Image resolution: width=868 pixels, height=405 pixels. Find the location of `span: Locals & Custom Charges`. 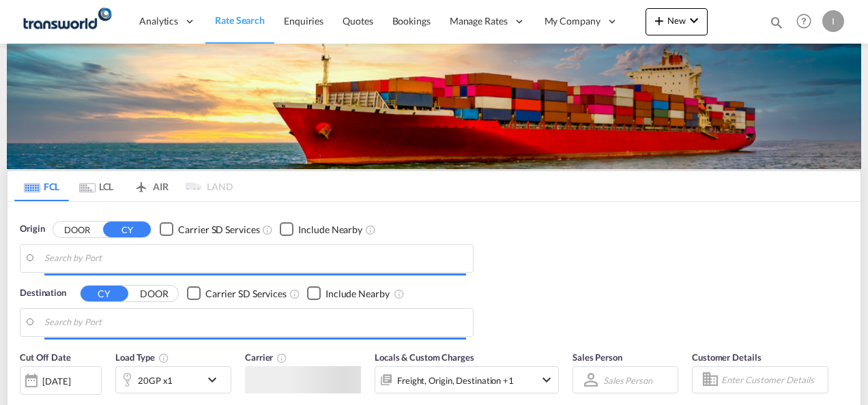

span: Locals & Custom Charges is located at coordinates (424, 358).